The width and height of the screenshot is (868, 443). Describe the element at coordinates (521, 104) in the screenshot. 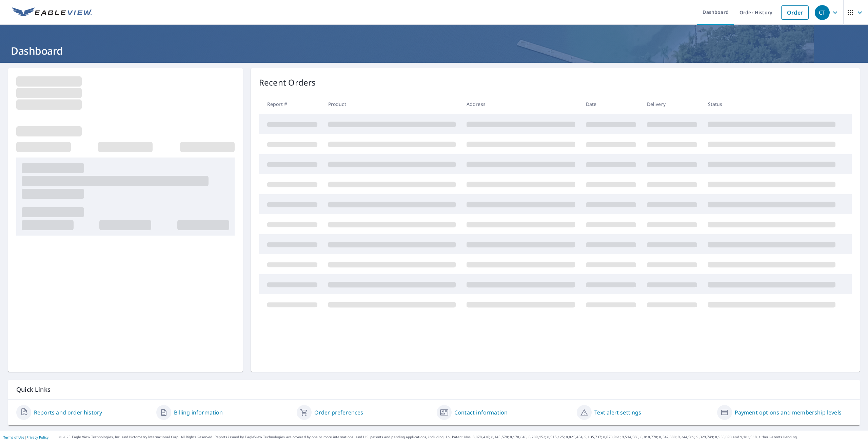

I see `th: Address` at that location.